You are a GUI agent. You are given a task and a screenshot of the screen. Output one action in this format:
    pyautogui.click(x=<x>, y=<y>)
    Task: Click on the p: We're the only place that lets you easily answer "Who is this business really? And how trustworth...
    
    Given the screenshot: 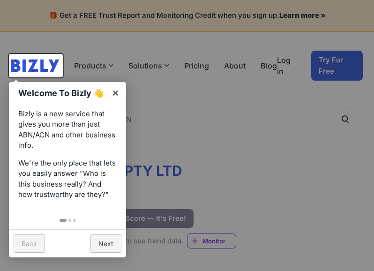 What is the action you would take?
    pyautogui.click(x=68, y=179)
    